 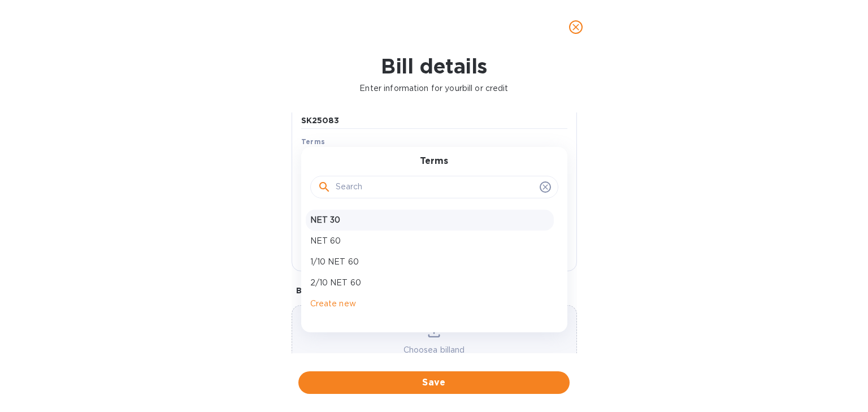 What do you see at coordinates (429, 219) in the screenshot?
I see `p: NET 30` at bounding box center [429, 219].